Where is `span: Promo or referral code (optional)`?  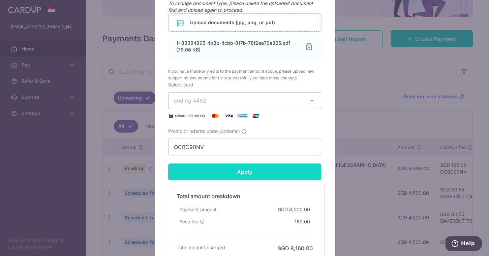
span: Promo or referral code (optional) is located at coordinates (204, 131).